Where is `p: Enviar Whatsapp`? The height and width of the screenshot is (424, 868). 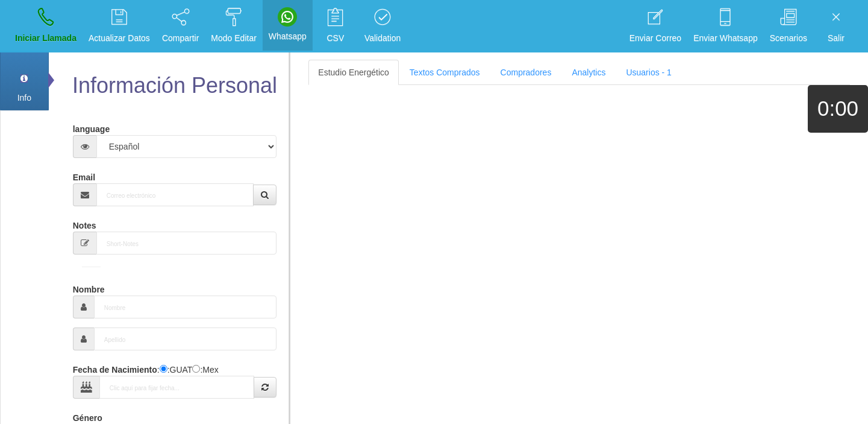
p: Enviar Whatsapp is located at coordinates (725, 38).